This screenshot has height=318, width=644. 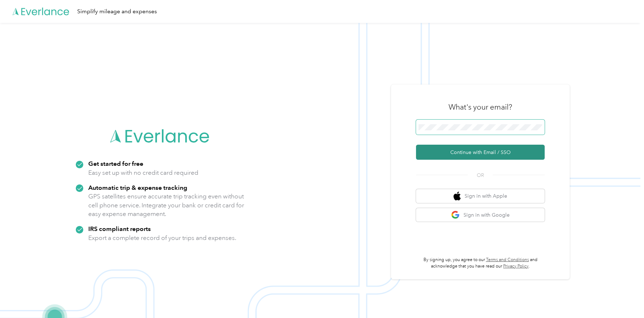 What do you see at coordinates (481, 107) in the screenshot?
I see `h3: What's your email?` at bounding box center [481, 107].